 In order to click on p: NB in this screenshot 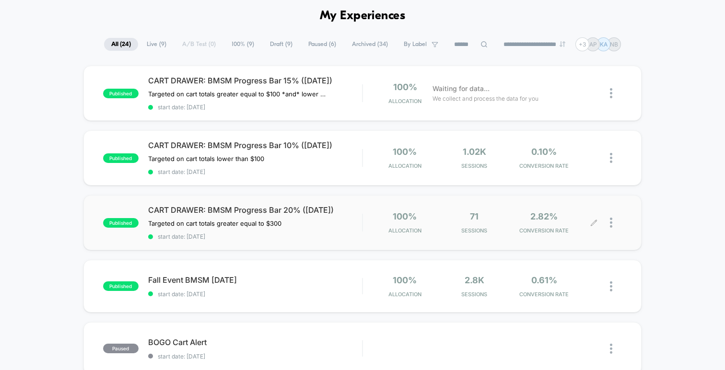, I will do `click(614, 44)`.